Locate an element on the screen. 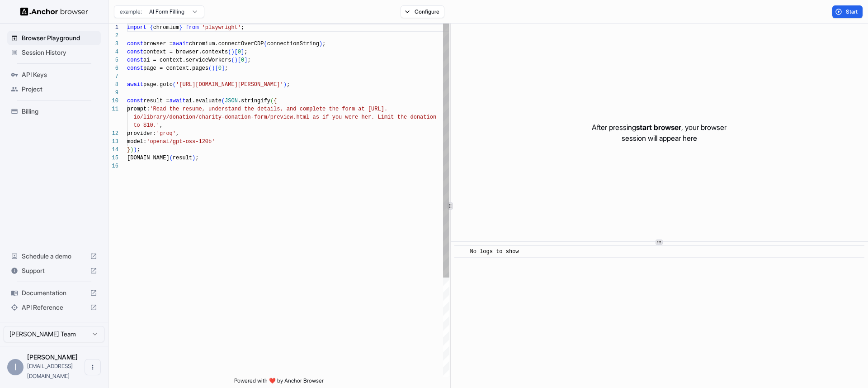  span: context = browser.contexts is located at coordinates (185, 52).